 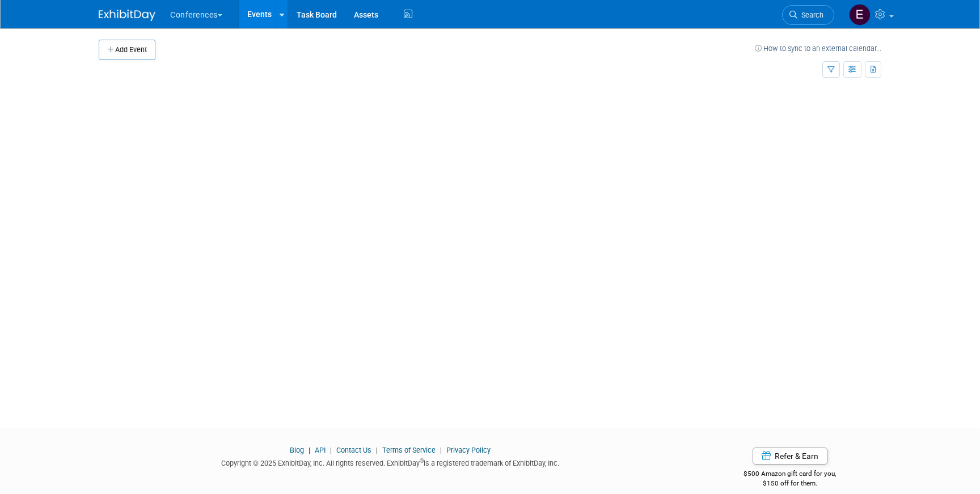 I want to click on a: Refer & Earn, so click(x=790, y=457).